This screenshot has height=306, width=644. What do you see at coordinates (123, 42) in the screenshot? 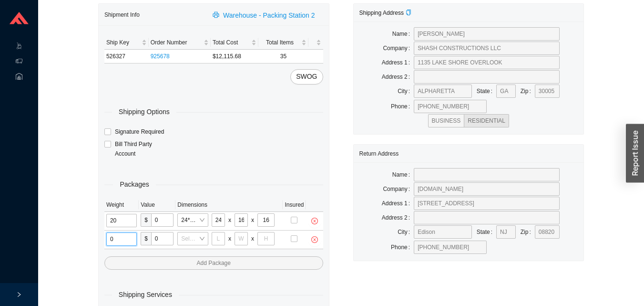
I see `span: Ship Key` at bounding box center [123, 42].